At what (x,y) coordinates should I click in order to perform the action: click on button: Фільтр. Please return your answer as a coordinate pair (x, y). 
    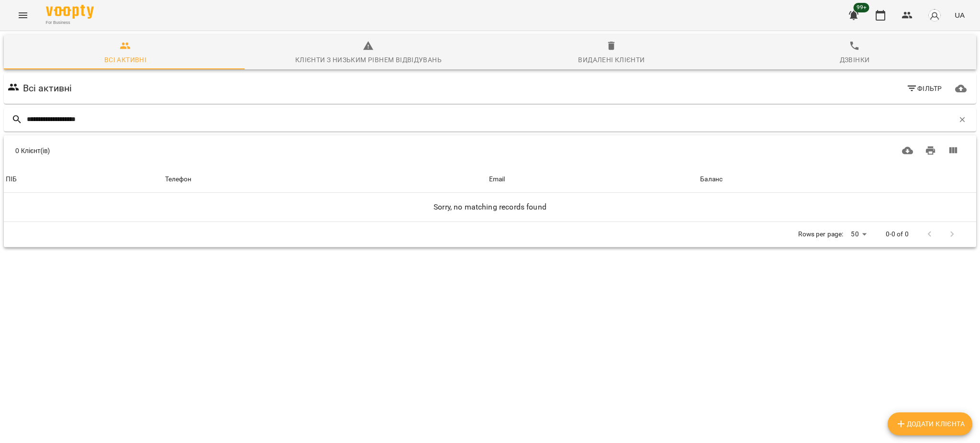
    Looking at the image, I should click on (924, 89).